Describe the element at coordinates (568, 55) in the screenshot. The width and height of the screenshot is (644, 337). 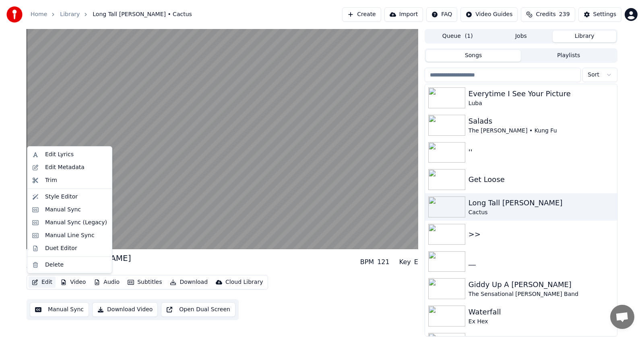
I see `button: Playlists` at that location.